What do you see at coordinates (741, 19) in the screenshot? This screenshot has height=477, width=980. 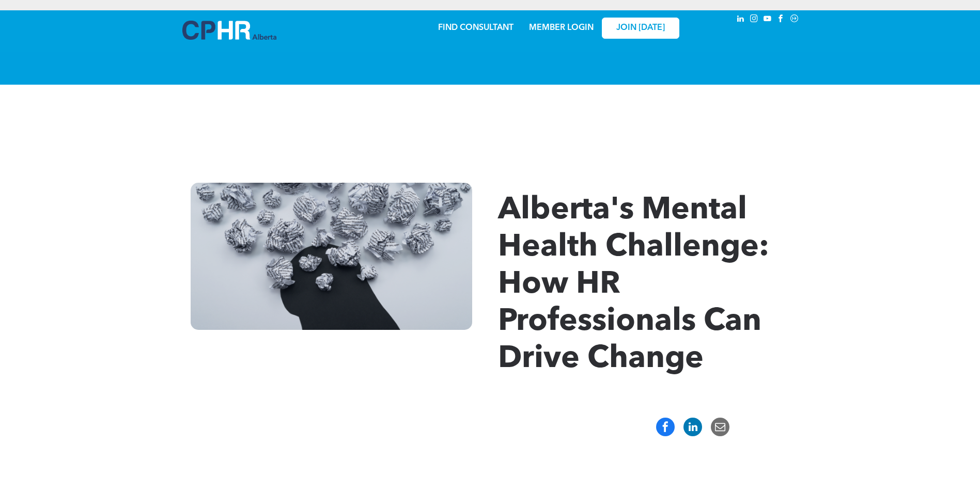 I see `a: linkedin` at bounding box center [741, 19].